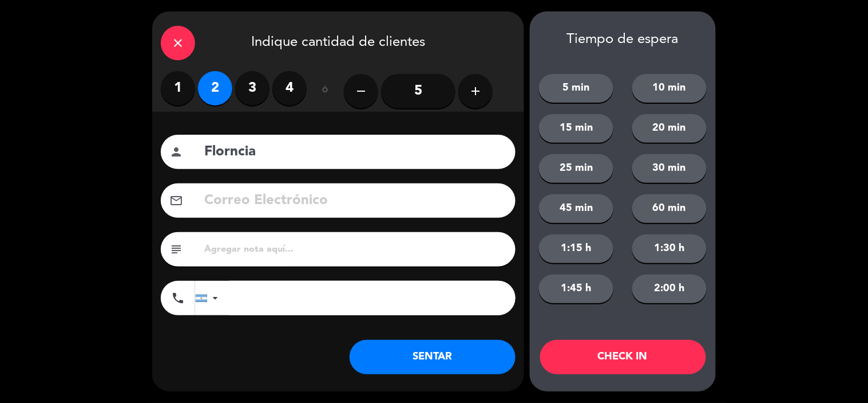 The image size is (868, 403). I want to click on i: email, so click(176, 200).